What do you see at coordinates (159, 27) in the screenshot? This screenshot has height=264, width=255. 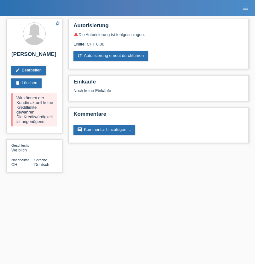 I see `h2: Autorisierung` at bounding box center [159, 27].